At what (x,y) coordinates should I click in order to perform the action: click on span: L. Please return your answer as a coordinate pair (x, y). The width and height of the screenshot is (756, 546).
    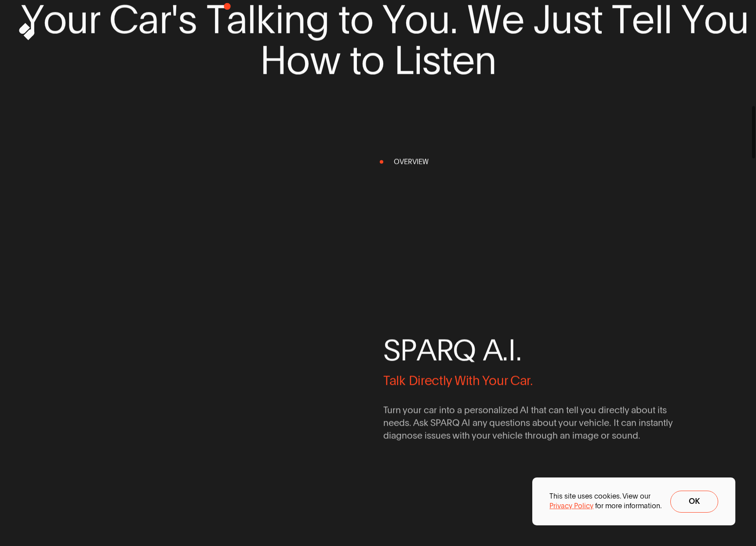
    Looking at the image, I should click on (403, 60).